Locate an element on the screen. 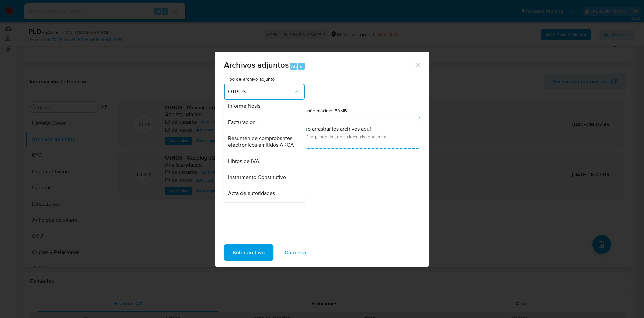 The width and height of the screenshot is (644, 318). button: Cancelar is located at coordinates (296, 252).